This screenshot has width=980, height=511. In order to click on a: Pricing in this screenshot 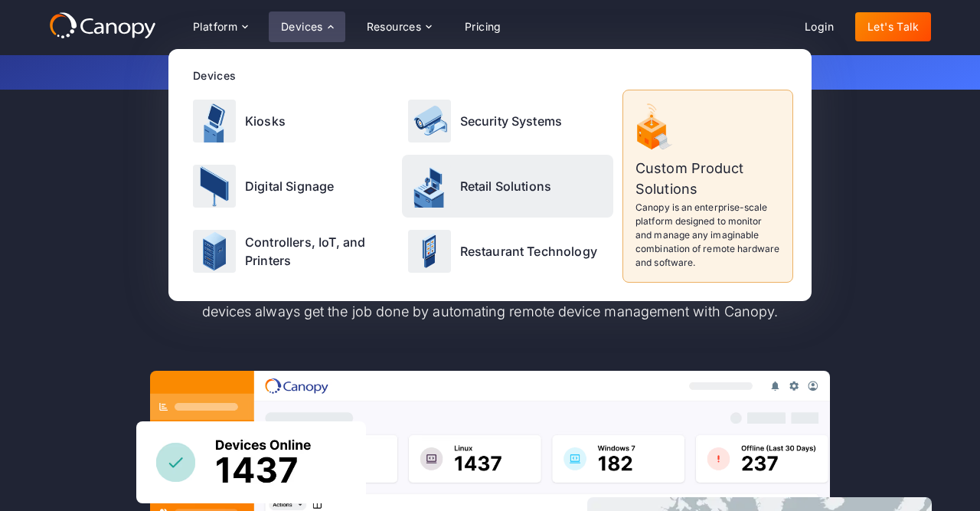, I will do `click(483, 27)`.